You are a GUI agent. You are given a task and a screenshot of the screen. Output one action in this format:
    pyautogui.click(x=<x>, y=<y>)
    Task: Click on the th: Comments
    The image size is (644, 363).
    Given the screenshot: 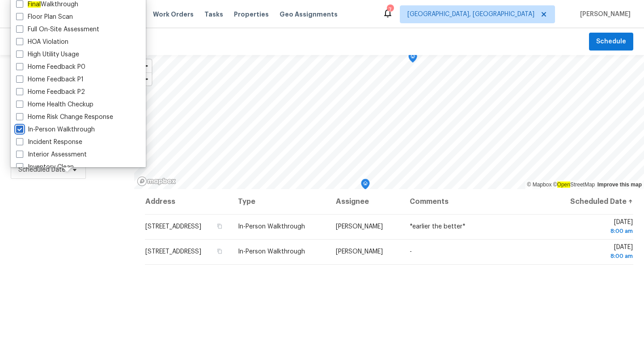 What is the action you would take?
    pyautogui.click(x=476, y=201)
    